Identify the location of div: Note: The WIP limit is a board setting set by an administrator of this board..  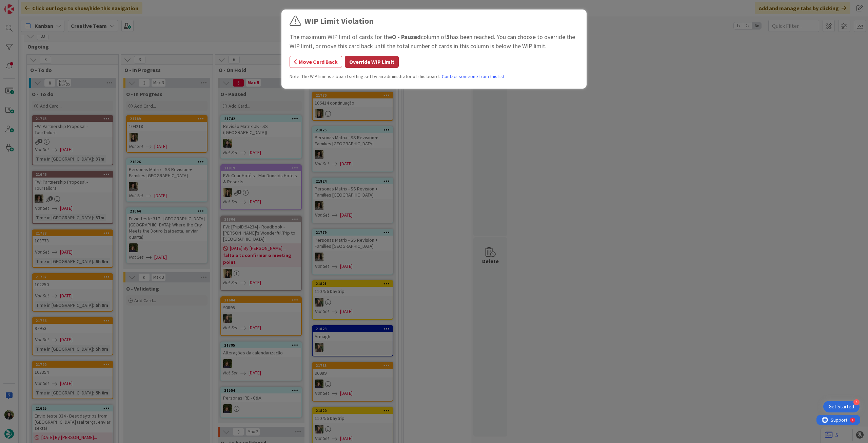
(434, 76).